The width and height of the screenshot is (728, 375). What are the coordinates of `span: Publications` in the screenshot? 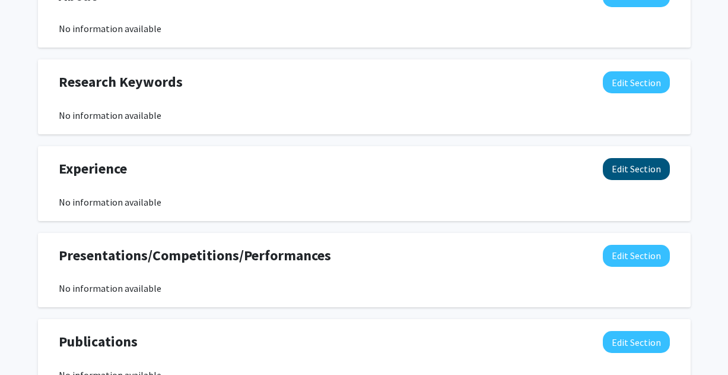 It's located at (98, 341).